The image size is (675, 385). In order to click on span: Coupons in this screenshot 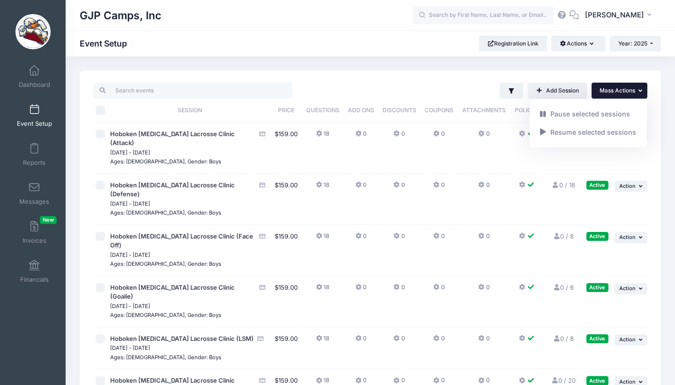, I will do `click(439, 110)`.